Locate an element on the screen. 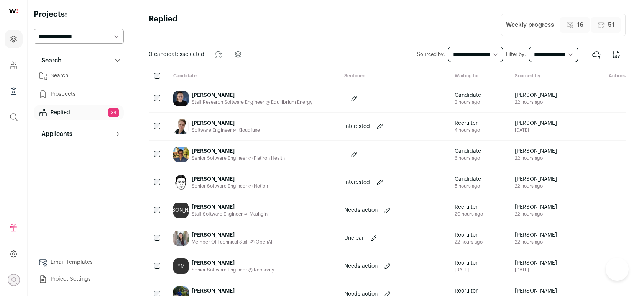 Image resolution: width=644 pixels, height=296 pixels. span: 34 is located at coordinates (114, 113).